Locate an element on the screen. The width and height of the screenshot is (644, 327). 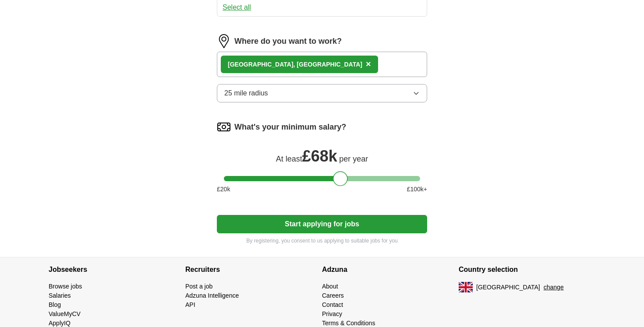
a: Careers is located at coordinates (333, 295).